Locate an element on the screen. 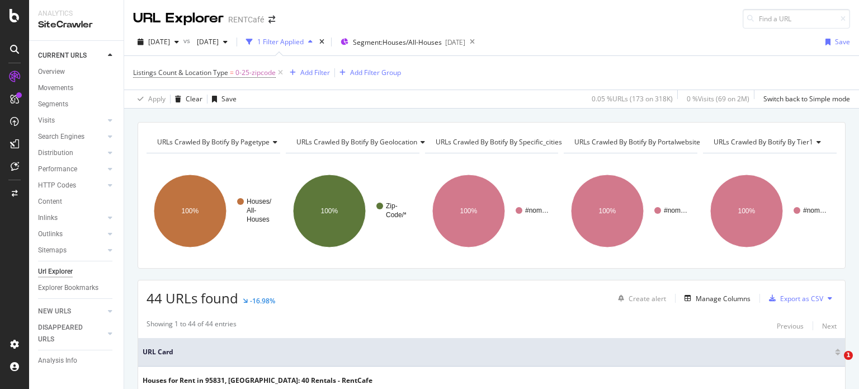 Image resolution: width=859 pixels, height=389 pixels. button: Add Filter is located at coordinates (307, 73).